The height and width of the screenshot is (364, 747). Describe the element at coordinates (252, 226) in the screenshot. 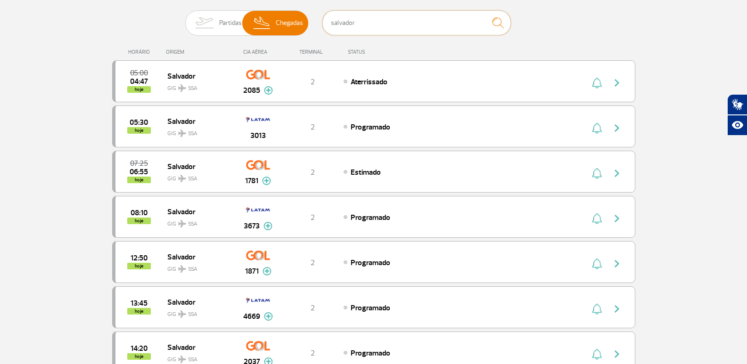

I see `span: 3673` at that location.